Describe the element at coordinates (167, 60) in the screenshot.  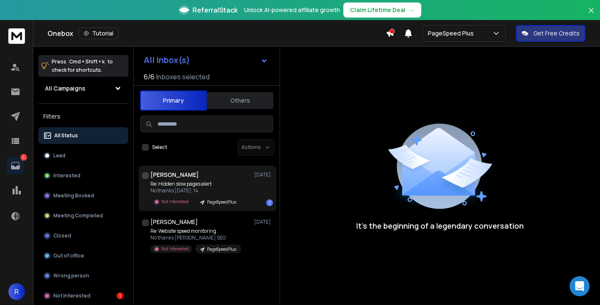
I see `h1: All Inbox(s)` at that location.